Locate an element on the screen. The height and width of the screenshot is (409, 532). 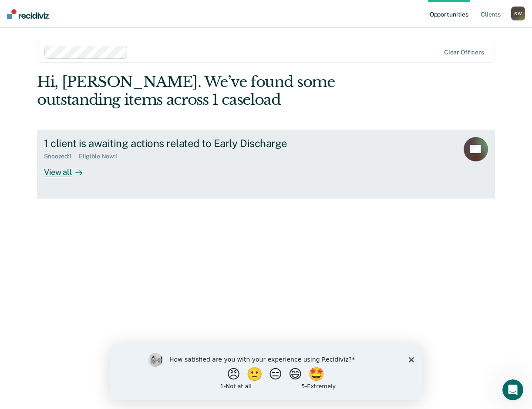
div: 5 - Extremely is located at coordinates (232, 42).